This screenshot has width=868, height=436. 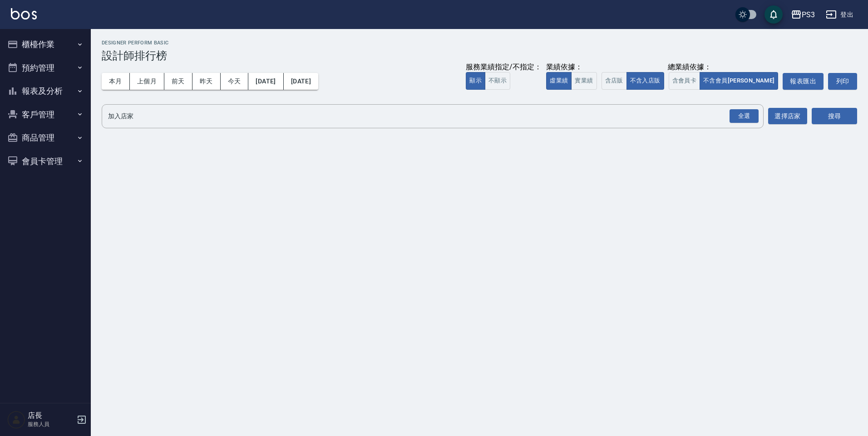 I want to click on div: 業績依據：, so click(x=571, y=67).